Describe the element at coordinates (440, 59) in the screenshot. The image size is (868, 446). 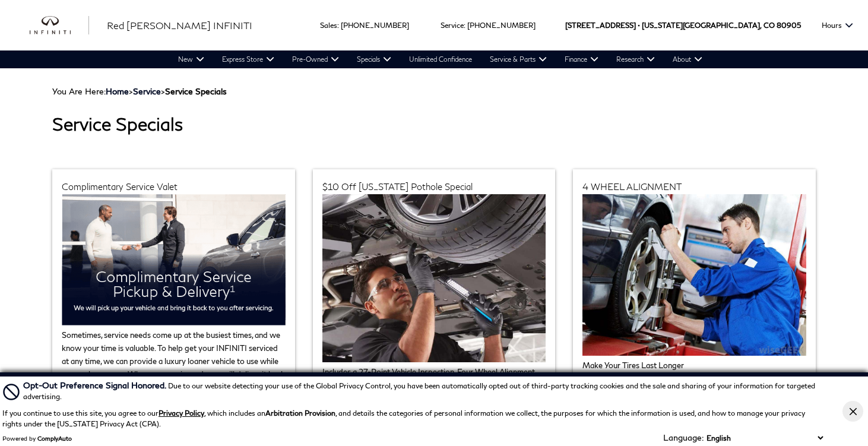
I see `nav: Main Navigation` at that location.